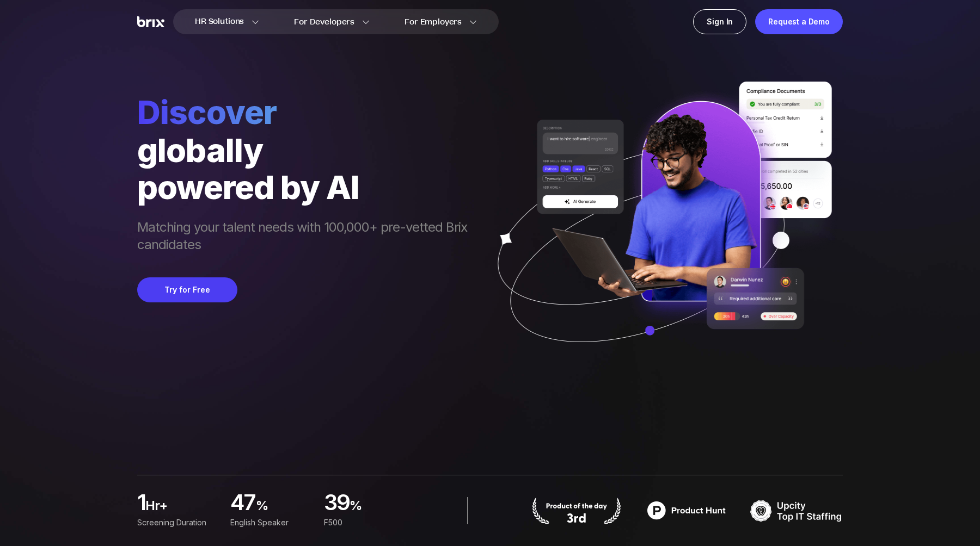  Describe the element at coordinates (324, 22) in the screenshot. I see `span: For Developers` at that location.